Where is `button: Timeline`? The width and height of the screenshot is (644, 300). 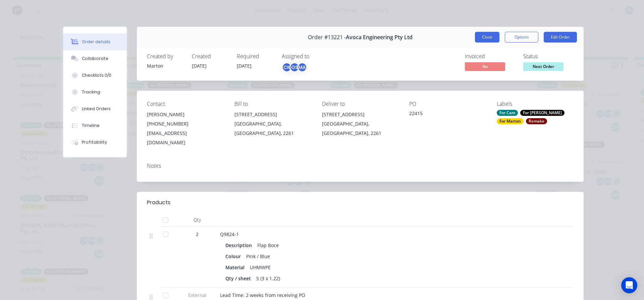
button: Timeline is located at coordinates (95, 125).